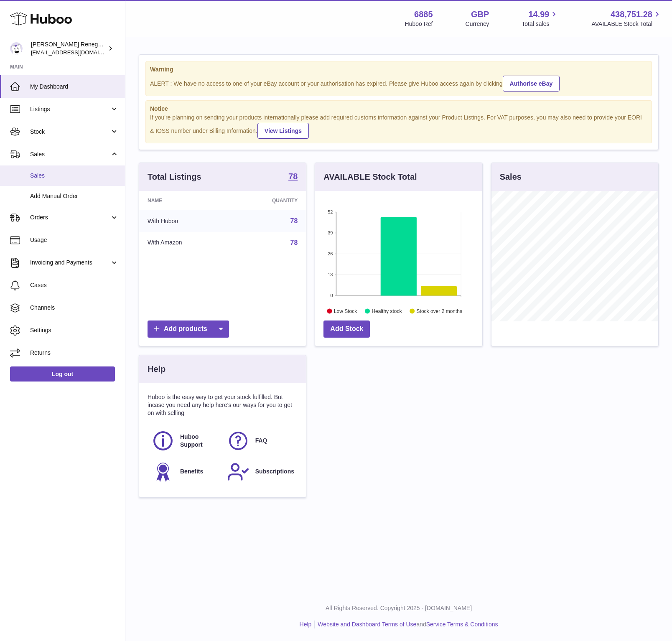  What do you see at coordinates (331, 233) in the screenshot?
I see `text: 39` at bounding box center [331, 233].